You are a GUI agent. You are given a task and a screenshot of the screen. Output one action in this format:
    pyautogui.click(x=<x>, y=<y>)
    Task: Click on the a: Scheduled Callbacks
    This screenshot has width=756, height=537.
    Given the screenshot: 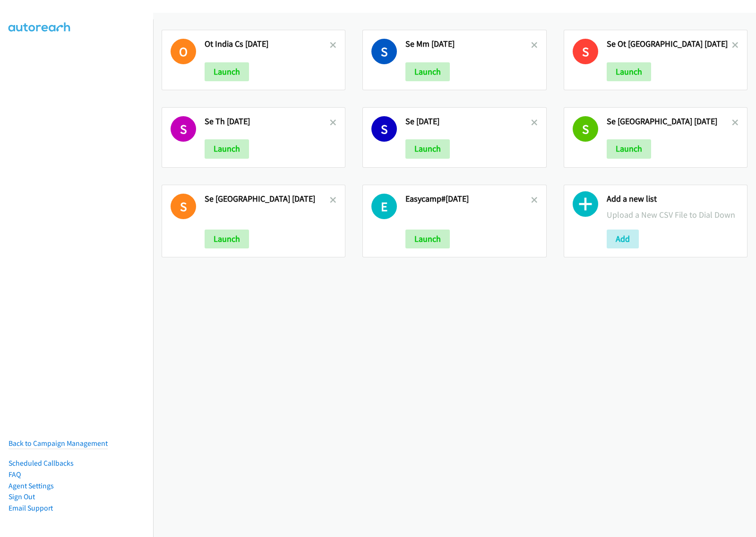 What is the action you would take?
    pyautogui.click(x=41, y=463)
    